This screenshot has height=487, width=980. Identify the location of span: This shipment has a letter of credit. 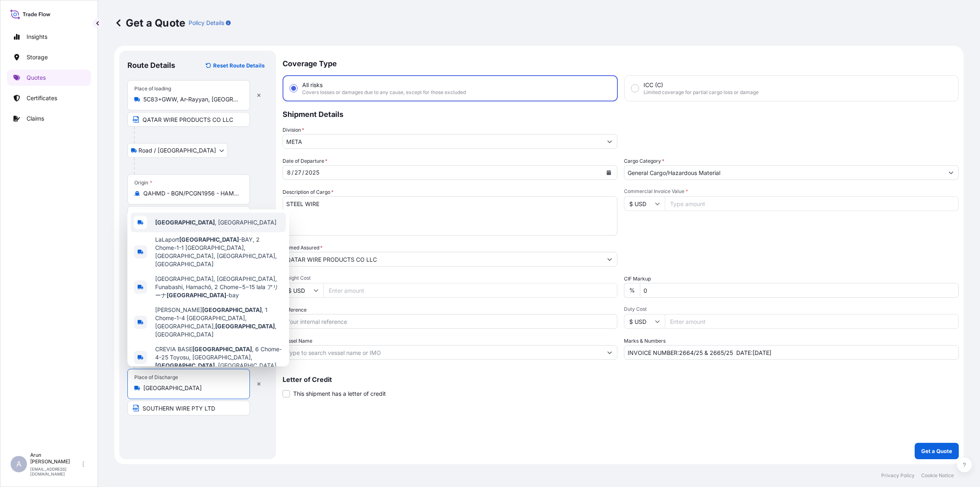
(339, 394).